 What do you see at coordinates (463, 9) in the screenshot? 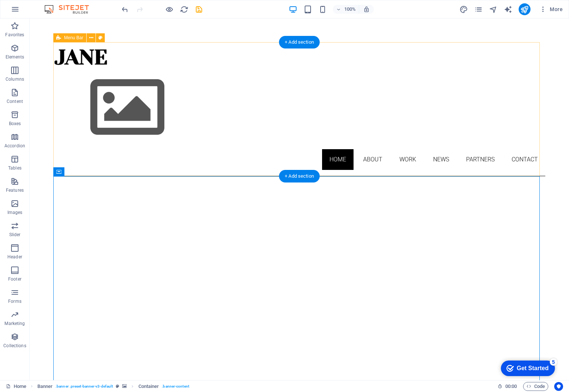
I see `i: Design (Ctrl+Alt+Y)` at bounding box center [463, 9].